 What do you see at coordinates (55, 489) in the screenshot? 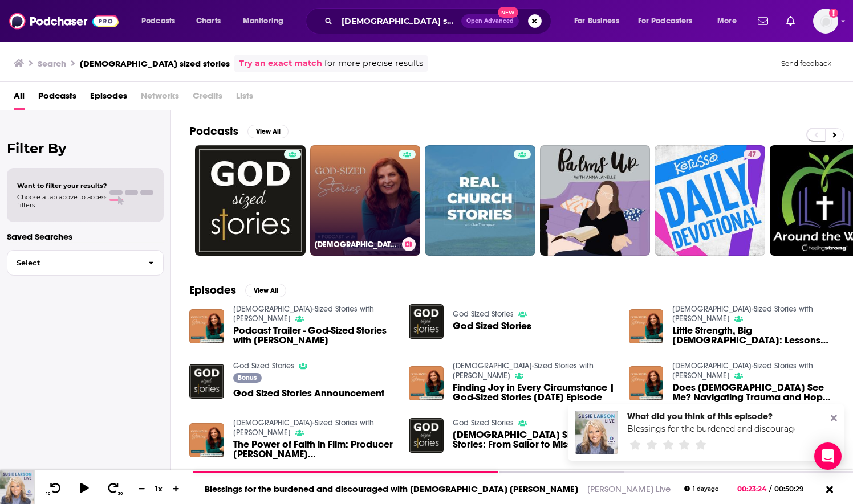
I see `button: 10` at bounding box center [55, 489].